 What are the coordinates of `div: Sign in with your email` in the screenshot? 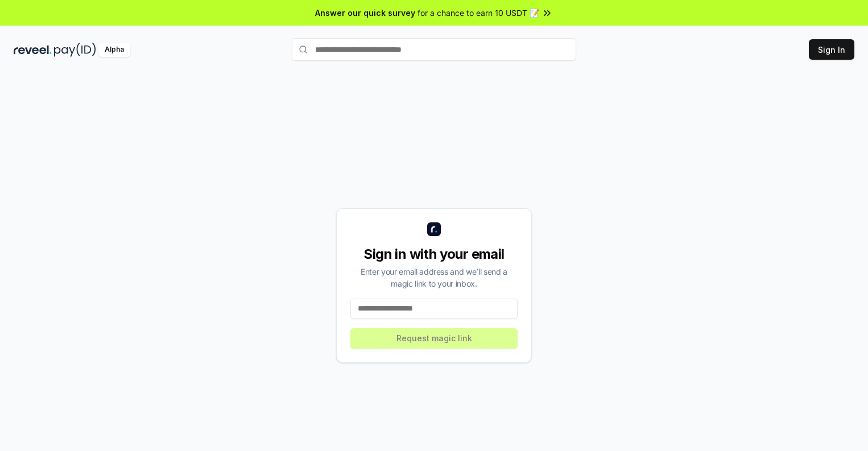 It's located at (434, 254).